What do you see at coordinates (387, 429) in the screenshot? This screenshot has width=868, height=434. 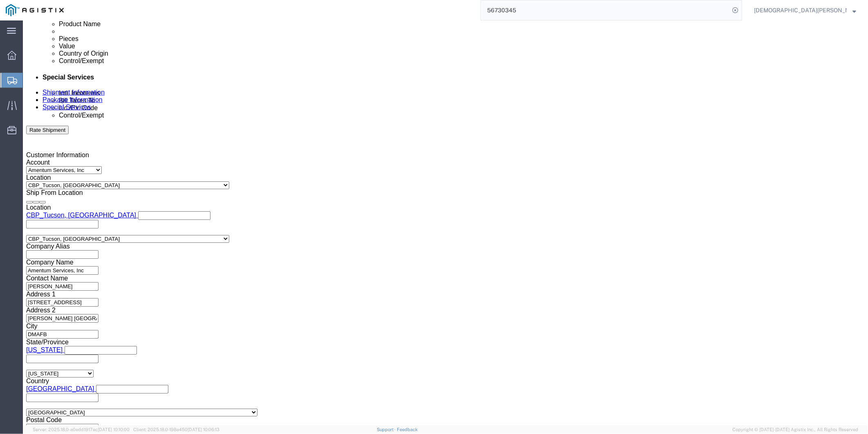 I see `a: Support` at bounding box center [387, 429].